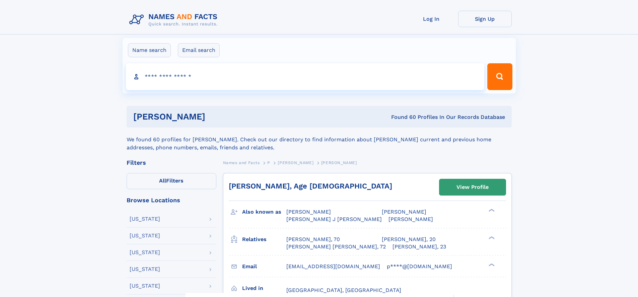  I want to click on span: P, so click(268, 163).